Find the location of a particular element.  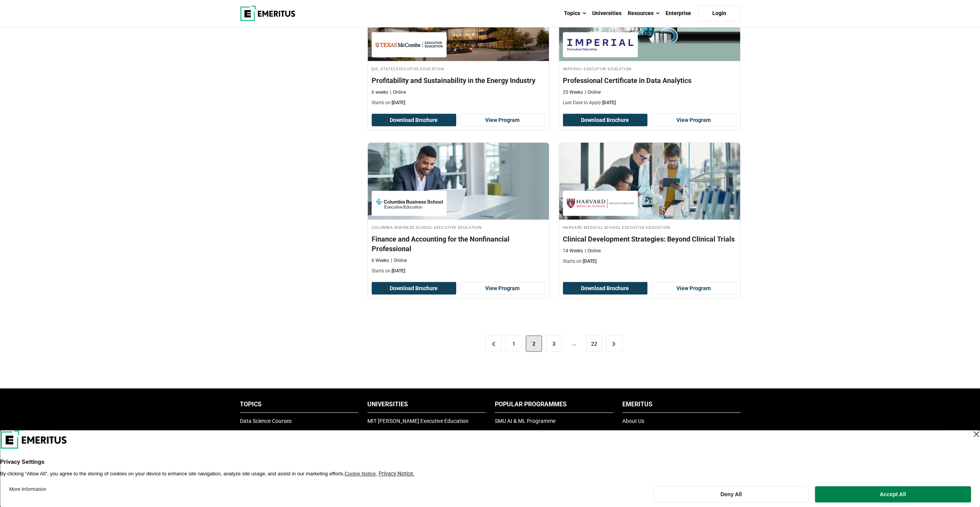

a: Digital Transformation Course by Harvard Medical School Executive Education - August 28, 2025 Har... is located at coordinates (649, 205).